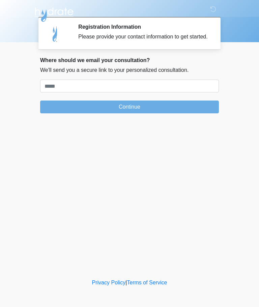 The width and height of the screenshot is (259, 307). Describe the element at coordinates (54, 13) in the screenshot. I see `img: Hydrate IV Bar - Arcadia Logo` at that location.